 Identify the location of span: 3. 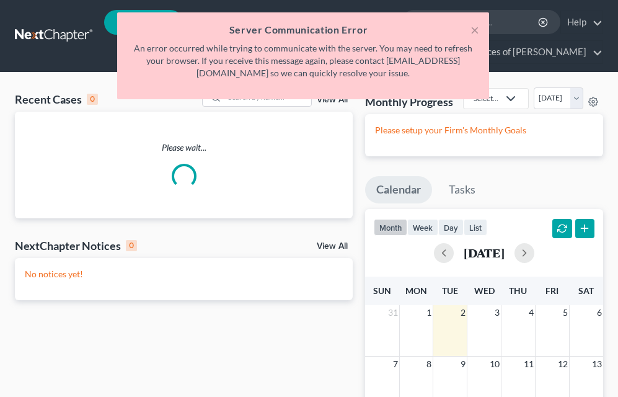
(497, 312).